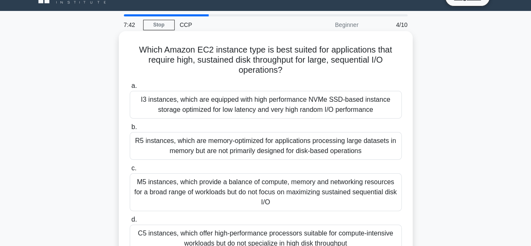 The width and height of the screenshot is (531, 246). Describe the element at coordinates (159, 25) in the screenshot. I see `a: Stop` at that location.